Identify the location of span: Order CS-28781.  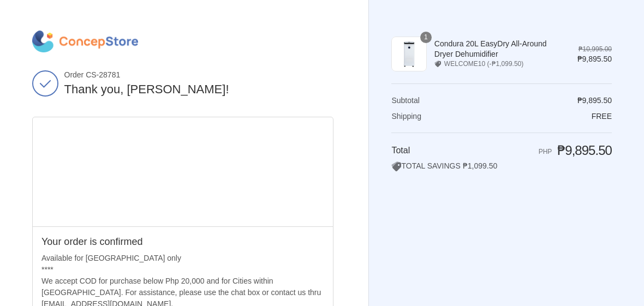
(199, 75).